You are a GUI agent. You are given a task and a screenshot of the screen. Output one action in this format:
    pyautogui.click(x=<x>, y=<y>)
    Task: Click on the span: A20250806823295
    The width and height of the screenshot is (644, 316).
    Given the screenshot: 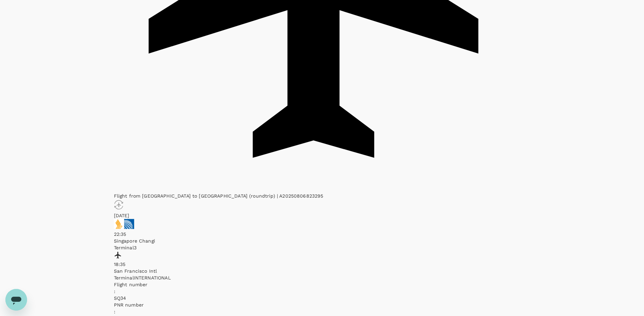 What is the action you would take?
    pyautogui.click(x=301, y=196)
    